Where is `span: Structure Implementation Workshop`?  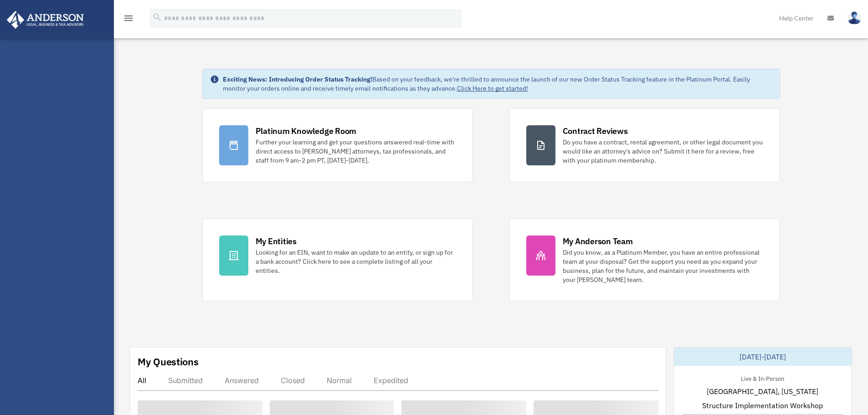
span: Structure Implementation Workshop is located at coordinates (762, 405).